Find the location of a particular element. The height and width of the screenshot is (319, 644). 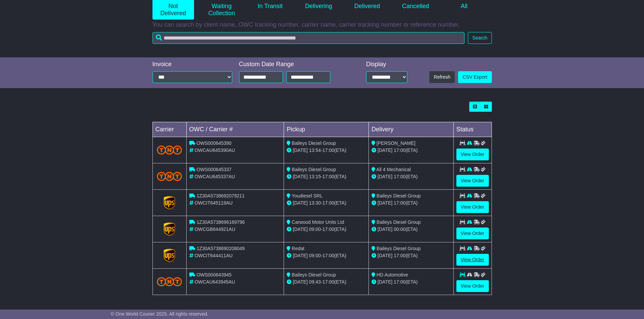

span: OWS000643945 is located at coordinates (214, 275).